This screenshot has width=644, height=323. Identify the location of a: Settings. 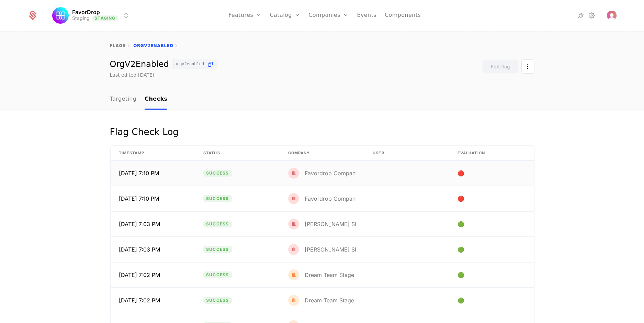
(592, 15).